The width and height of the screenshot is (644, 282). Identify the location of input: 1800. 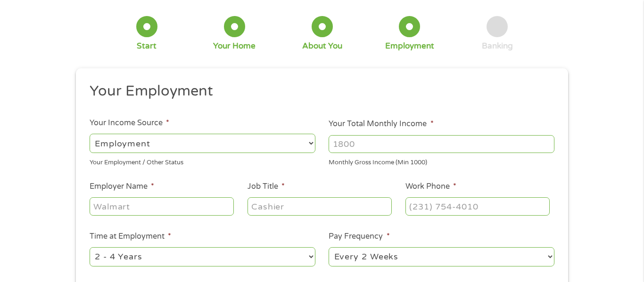
(442, 144).